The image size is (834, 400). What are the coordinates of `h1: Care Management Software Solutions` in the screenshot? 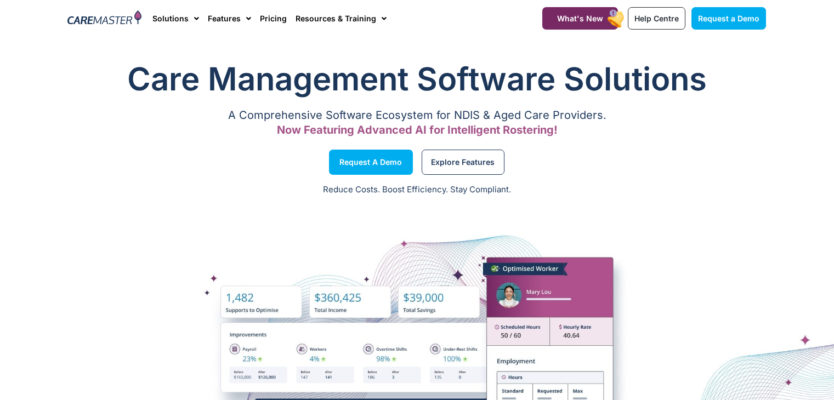 It's located at (417, 79).